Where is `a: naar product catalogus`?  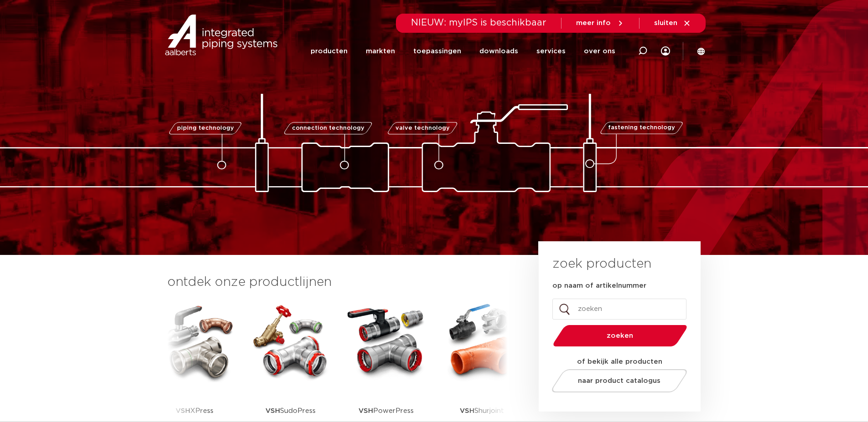 a: naar product catalogus is located at coordinates (619, 381).